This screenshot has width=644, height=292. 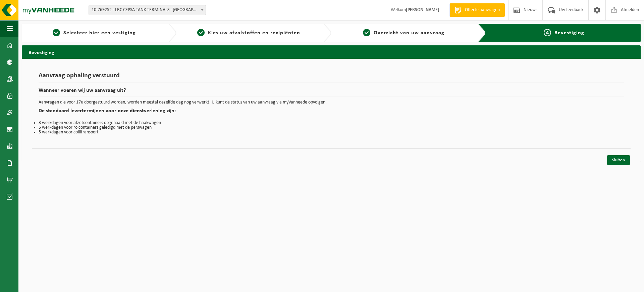 What do you see at coordinates (547, 32) in the screenshot?
I see `span: 4` at bounding box center [547, 32].